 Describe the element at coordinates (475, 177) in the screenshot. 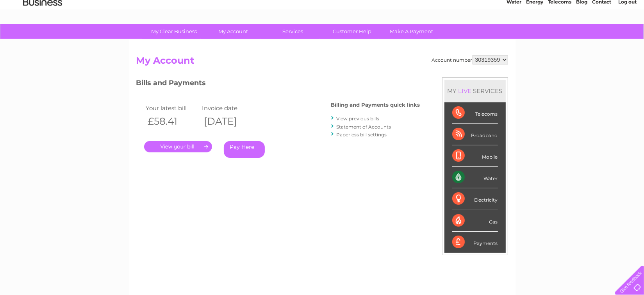

I see `div: Water` at that location.